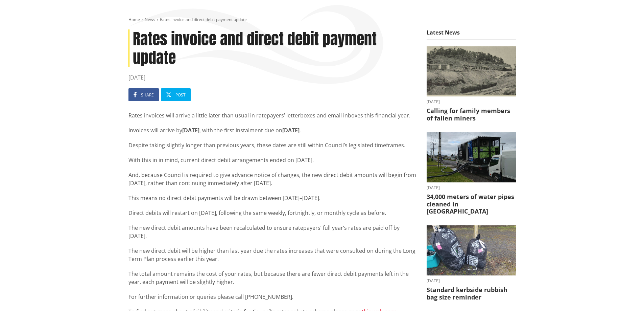 Image resolution: width=644 pixels, height=311 pixels. Describe the element at coordinates (471, 71) in the screenshot. I see `img: Glen Afton Mine 1939` at that location.